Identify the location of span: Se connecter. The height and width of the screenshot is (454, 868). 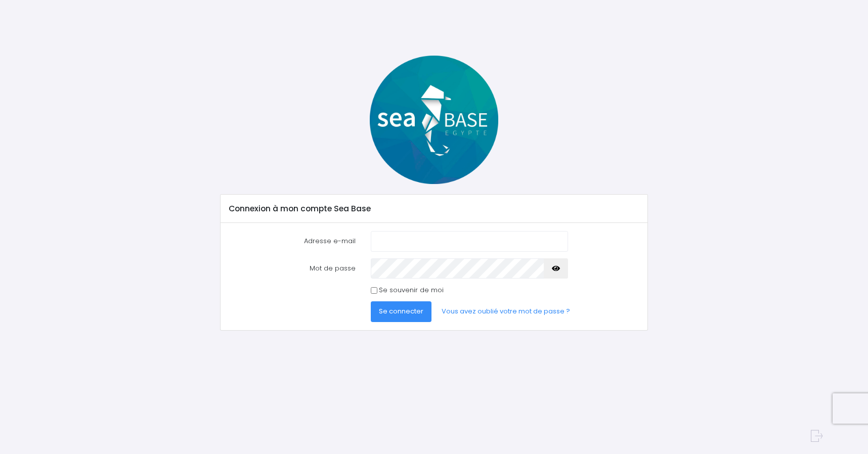
(401, 311).